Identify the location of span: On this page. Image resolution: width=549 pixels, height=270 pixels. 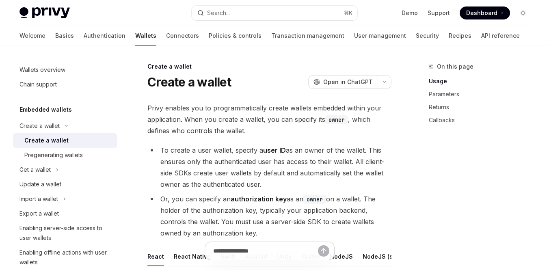
(456, 67).